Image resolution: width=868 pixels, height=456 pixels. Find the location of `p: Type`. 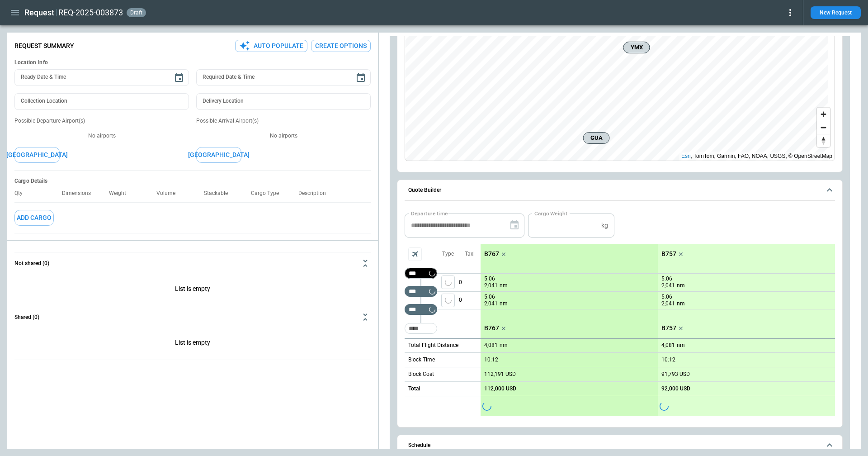

p: Type is located at coordinates (448, 254).